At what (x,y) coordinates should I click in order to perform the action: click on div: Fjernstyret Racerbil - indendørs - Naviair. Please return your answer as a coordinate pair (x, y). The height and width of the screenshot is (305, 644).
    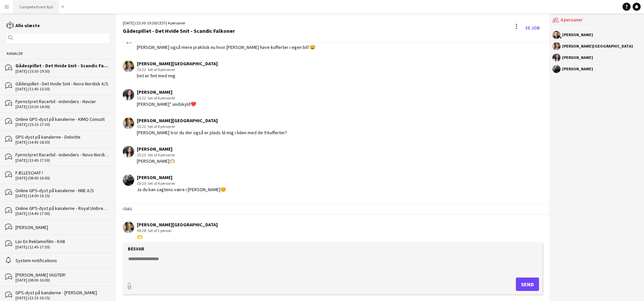
    Looking at the image, I should click on (62, 101).